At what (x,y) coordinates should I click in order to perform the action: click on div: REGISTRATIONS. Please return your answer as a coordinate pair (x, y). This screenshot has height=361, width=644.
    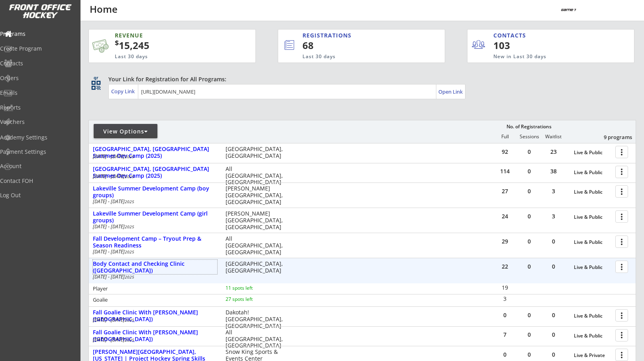
    Looking at the image, I should click on (355, 36).